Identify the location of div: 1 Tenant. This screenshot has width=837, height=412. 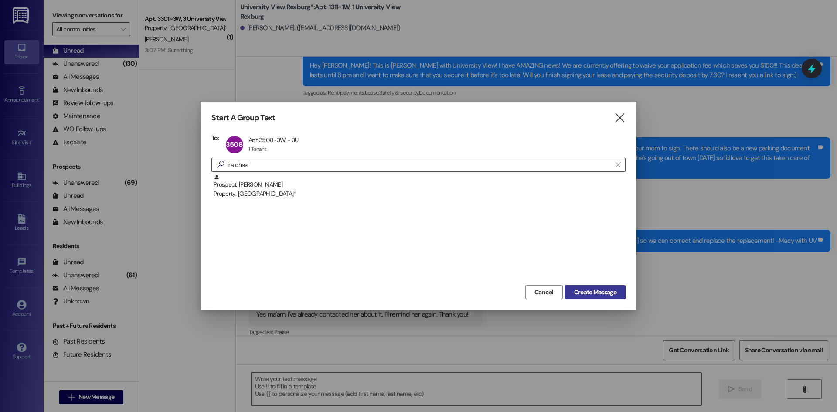
(257, 149).